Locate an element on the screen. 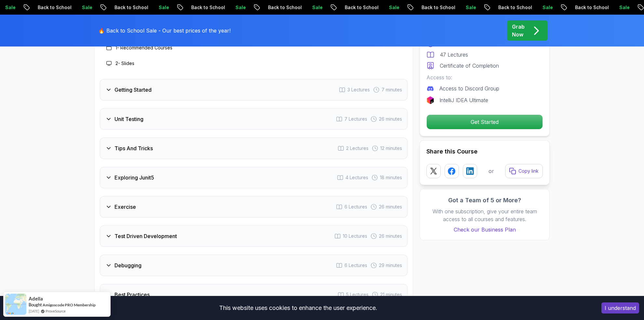 The width and height of the screenshot is (644, 320). a: Check our Business Plan is located at coordinates (485, 230).